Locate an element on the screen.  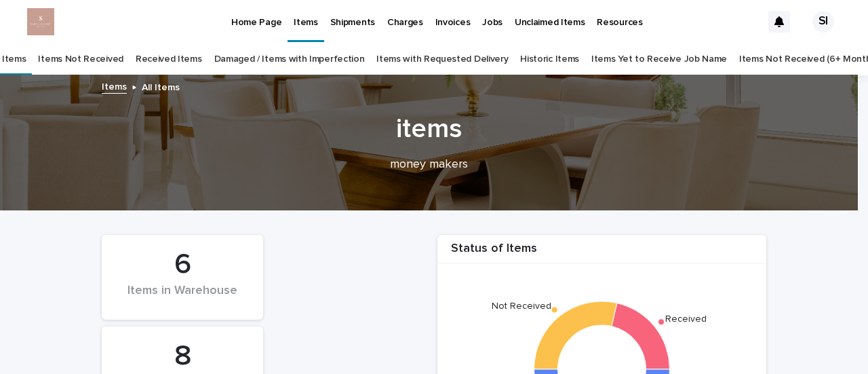
p: money makers is located at coordinates (429, 165).